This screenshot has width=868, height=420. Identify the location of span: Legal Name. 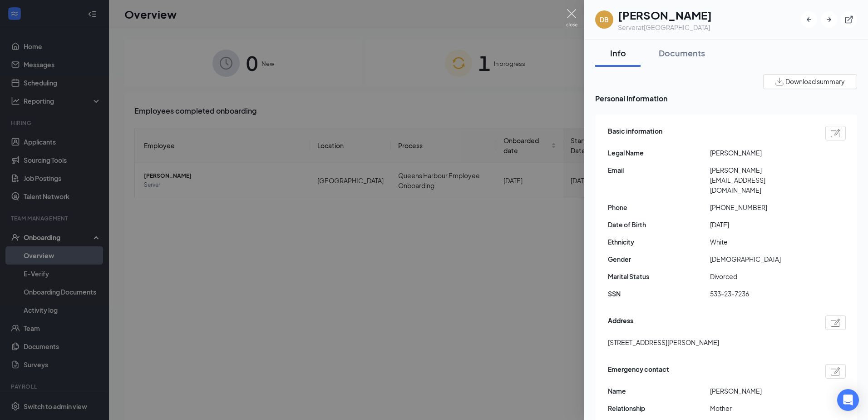
(659, 153).